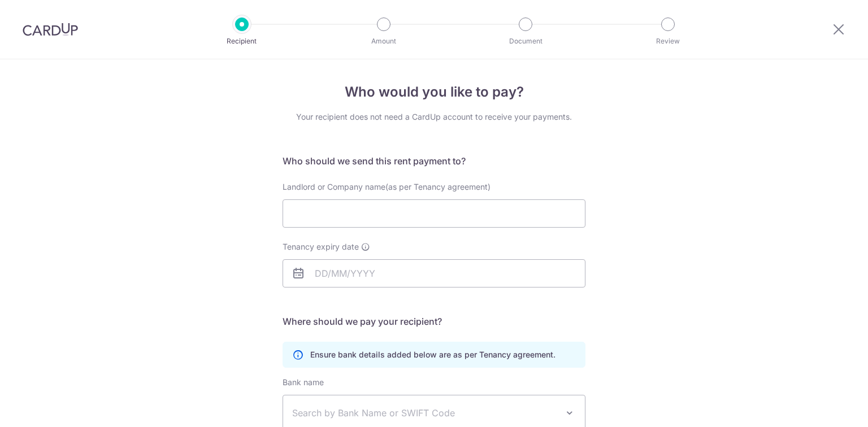 The image size is (868, 427). What do you see at coordinates (434, 117) in the screenshot?
I see `div: Your recipient does not need a CardUp account to receive your payments.` at bounding box center [434, 117].